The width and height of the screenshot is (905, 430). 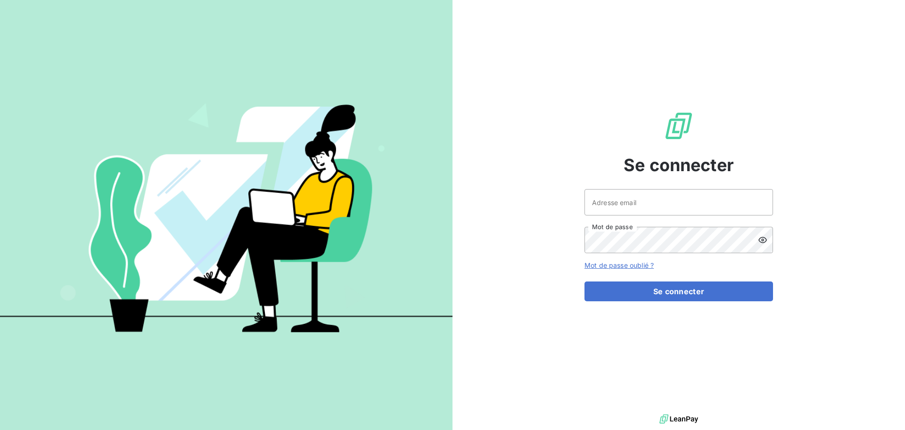 I want to click on button: Se connecter, so click(x=679, y=291).